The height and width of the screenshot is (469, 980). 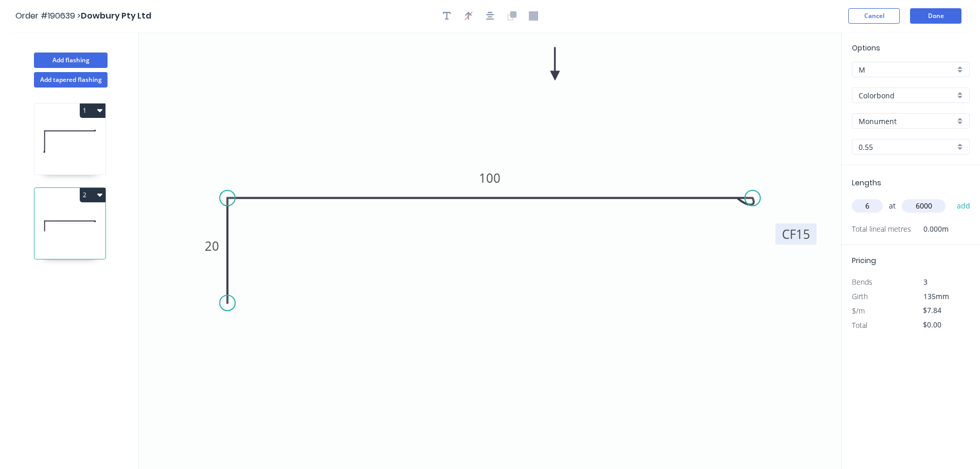 What do you see at coordinates (930, 229) in the screenshot?
I see `span: 0.000m` at bounding box center [930, 229].